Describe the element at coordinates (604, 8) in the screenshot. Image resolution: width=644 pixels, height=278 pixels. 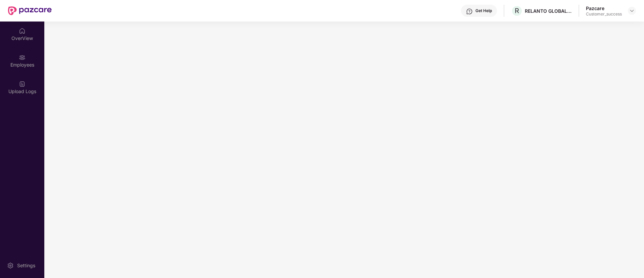
I see `div: Pazcare` at that location.